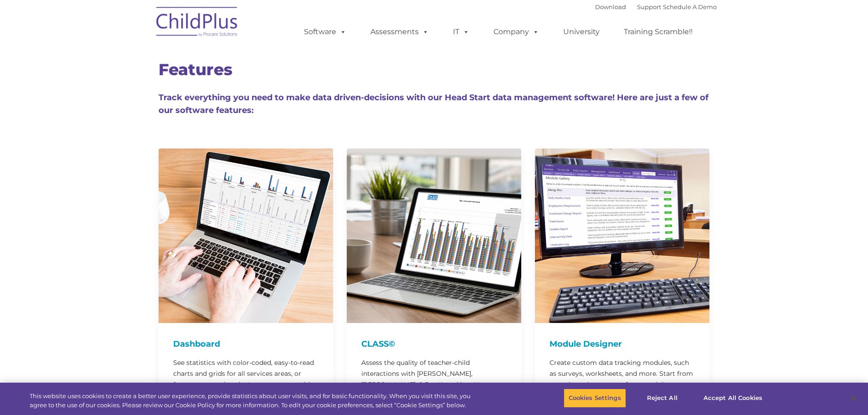 This screenshot has width=868, height=415. Describe the element at coordinates (433, 104) in the screenshot. I see `span: Track everything you need to make data driven-decisions with our Head Start data management softw...` at that location.